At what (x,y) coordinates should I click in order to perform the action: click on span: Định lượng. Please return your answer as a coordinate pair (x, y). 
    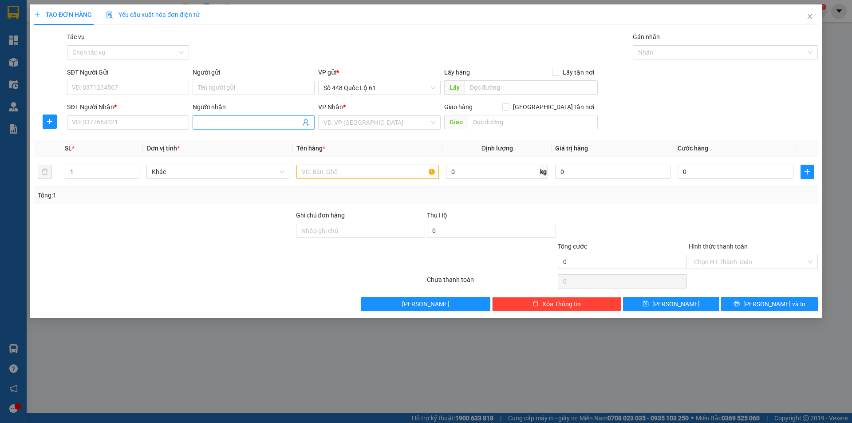
    Looking at the image, I should click on (497, 148).